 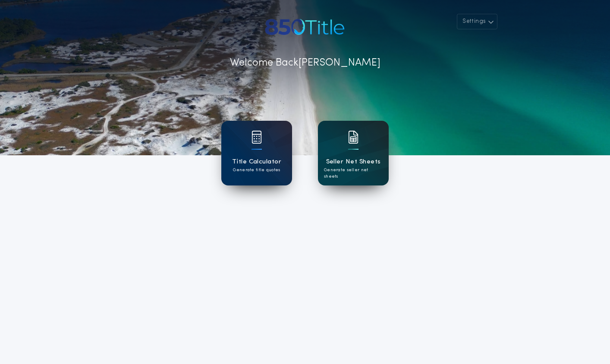 I want to click on p: Generate title quotes, so click(x=256, y=170).